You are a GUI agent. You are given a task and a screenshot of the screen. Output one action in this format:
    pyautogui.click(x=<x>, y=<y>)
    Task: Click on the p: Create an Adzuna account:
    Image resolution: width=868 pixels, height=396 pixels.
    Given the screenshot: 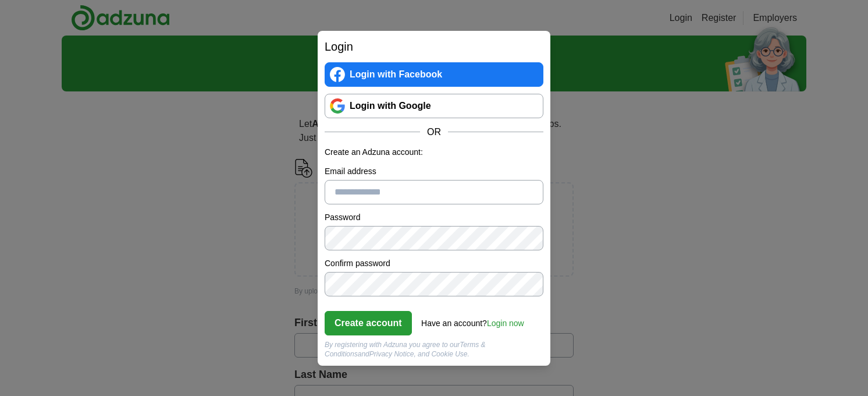 What is the action you would take?
    pyautogui.click(x=434, y=152)
    